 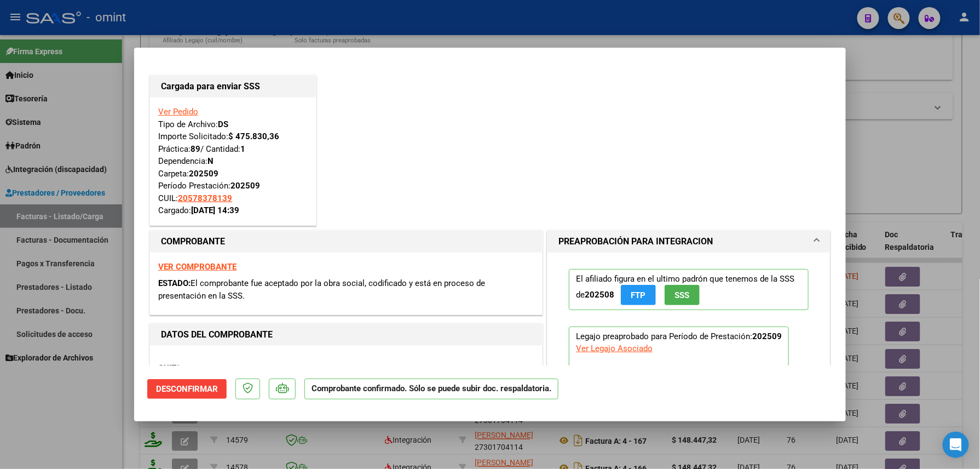 I want to click on span: 20578378139, so click(x=205, y=198).